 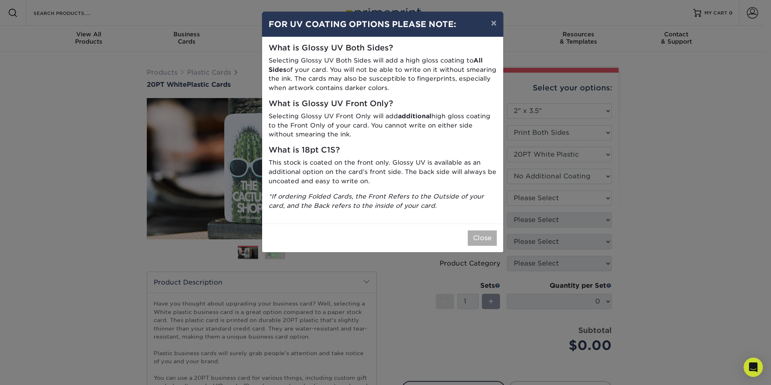 What do you see at coordinates (383, 150) in the screenshot?
I see `h5: What is 18pt C1S?` at bounding box center [383, 150].